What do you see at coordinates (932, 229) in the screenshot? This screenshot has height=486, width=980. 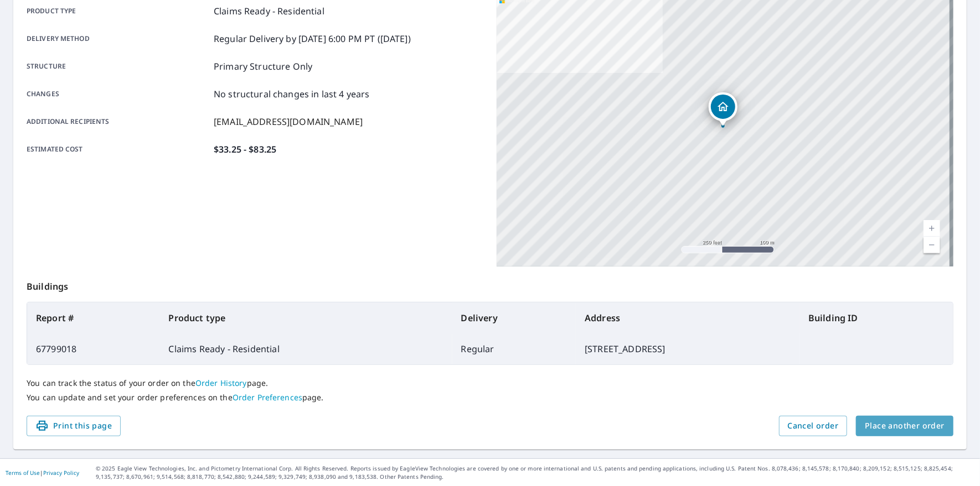 I see `a: Current Level 17, Zoom In` at bounding box center [932, 229].